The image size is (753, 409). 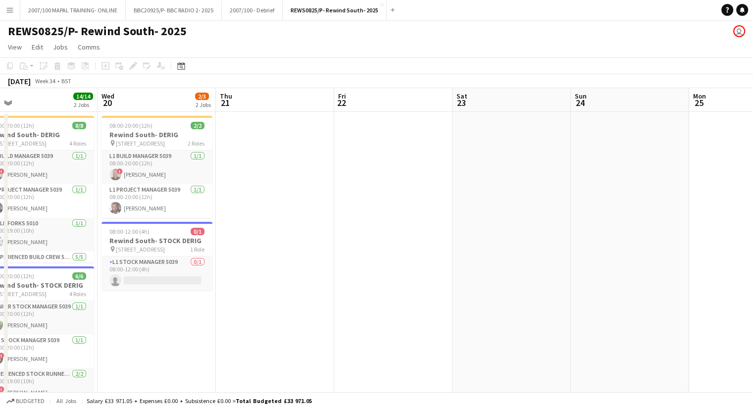 I want to click on span: 2/2, so click(x=198, y=125).